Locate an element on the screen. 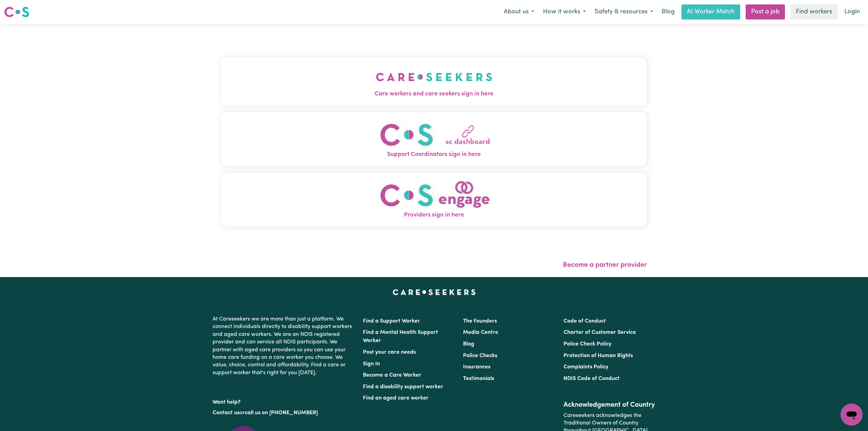  a: Complaints Policy is located at coordinates (586, 367).